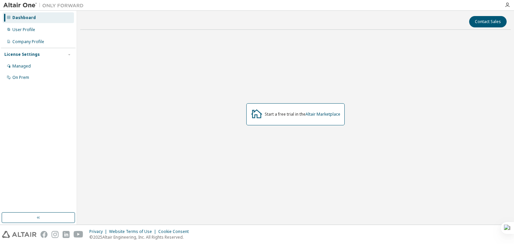 The height and width of the screenshot is (244, 514). Describe the element at coordinates (141, 237) in the screenshot. I see `p: © 2025 Altair Engineering, Inc. All Rights Reserved.` at that location.